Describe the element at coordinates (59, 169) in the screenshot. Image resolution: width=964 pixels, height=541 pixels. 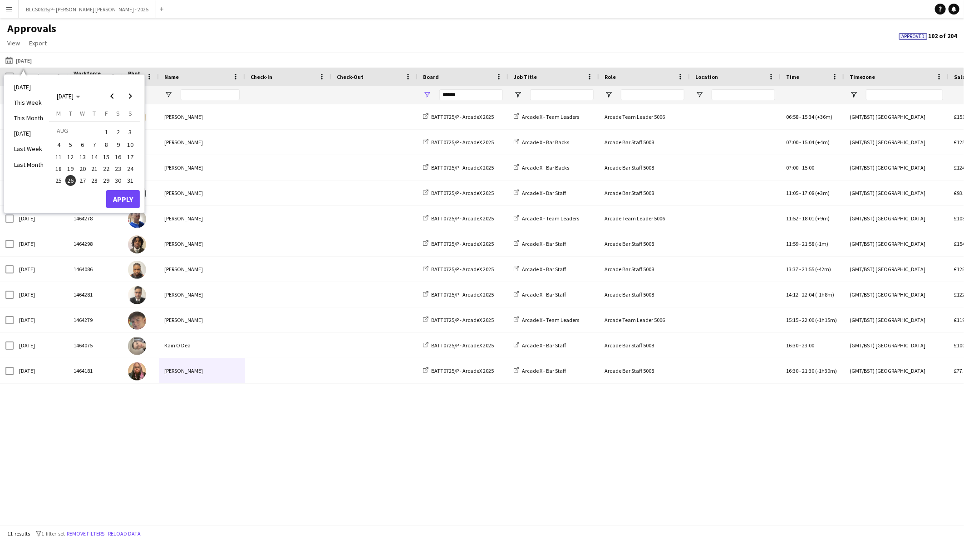
I see `span: 18` at that location.